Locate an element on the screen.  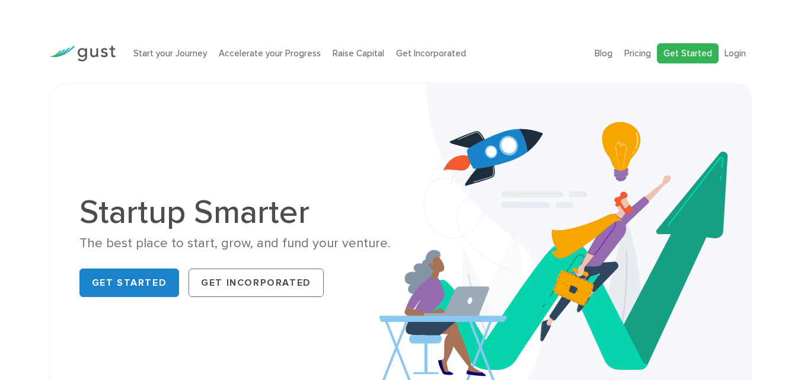
a: Start your Journey is located at coordinates (170, 53).